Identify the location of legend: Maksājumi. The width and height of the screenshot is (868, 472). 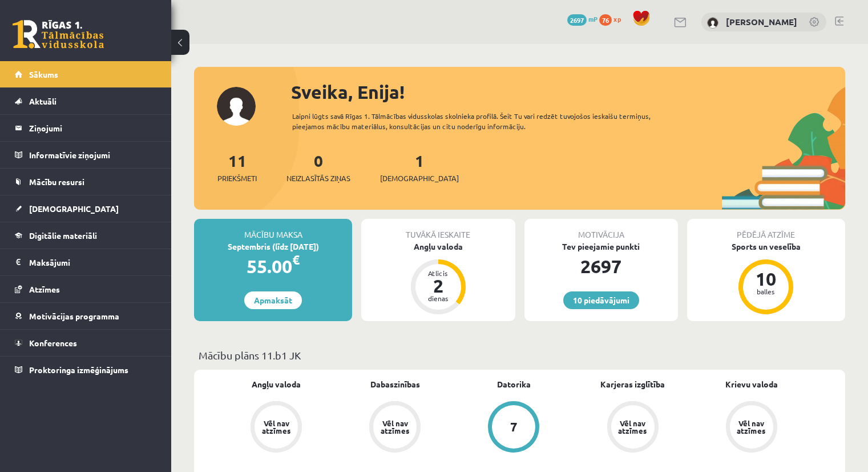
(93, 262).